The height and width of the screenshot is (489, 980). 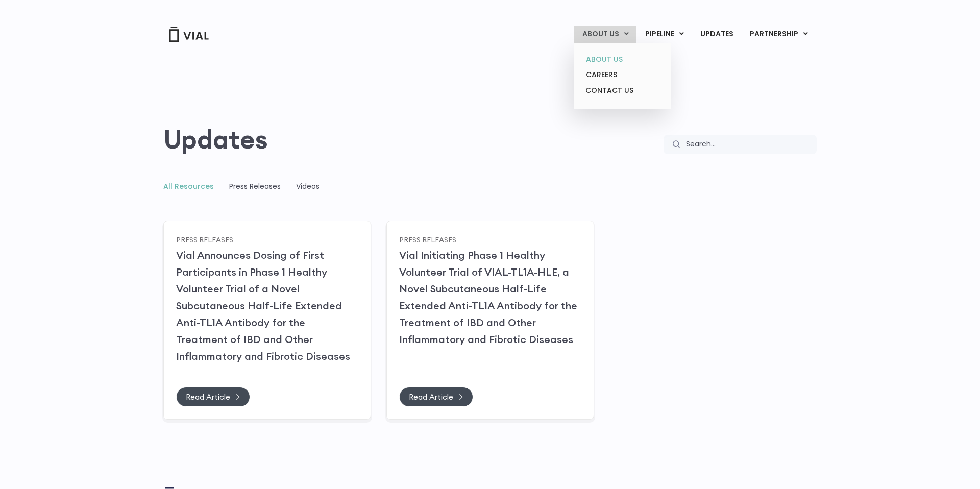 I want to click on a: CONTACT US, so click(x=622, y=91).